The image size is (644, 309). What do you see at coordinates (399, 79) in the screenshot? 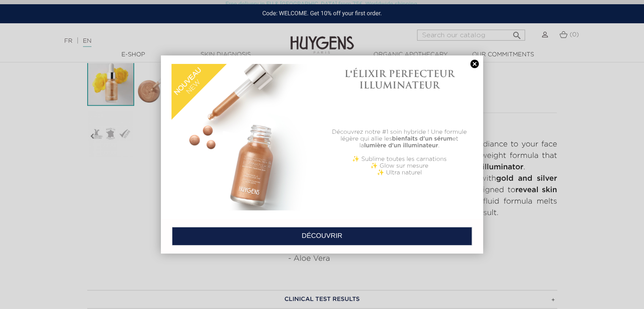
I see `h1: L'ÉLIXIR PERFECTEUR ILLUMINATEUR` at bounding box center [399, 79].